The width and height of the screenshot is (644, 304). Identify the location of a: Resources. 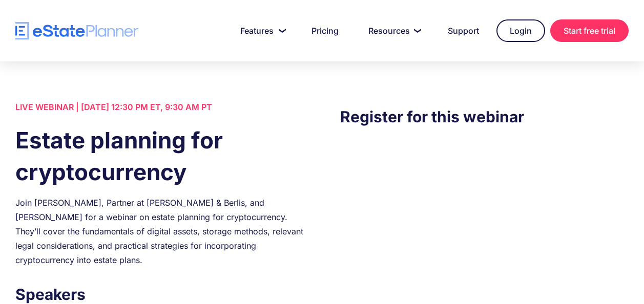
(393, 31).